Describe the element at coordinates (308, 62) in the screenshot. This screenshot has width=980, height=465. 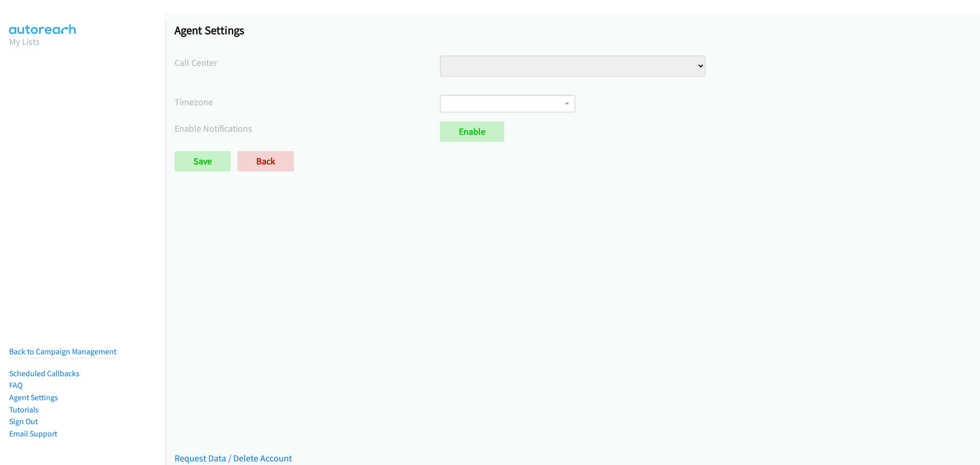
I see `label: Call Center` at that location.